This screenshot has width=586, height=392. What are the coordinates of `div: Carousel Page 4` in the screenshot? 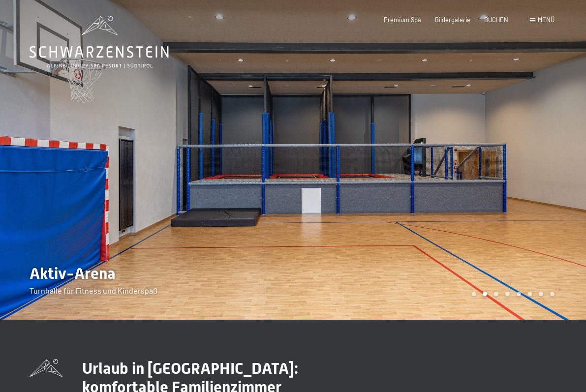 It's located at (508, 294).